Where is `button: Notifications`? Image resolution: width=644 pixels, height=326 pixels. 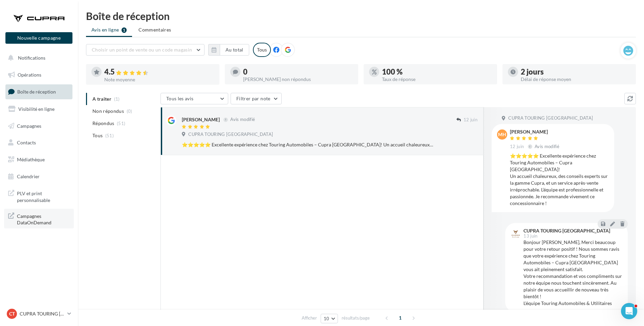 button: Notifications is located at coordinates (38, 58).